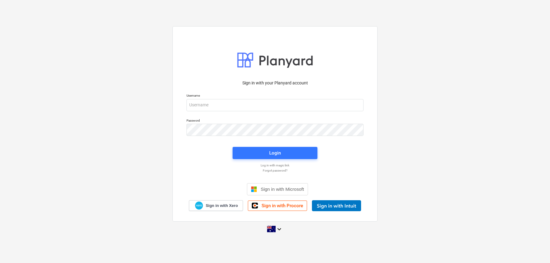 The height and width of the screenshot is (263, 550). What do you see at coordinates (199, 206) in the screenshot?
I see `img: Xero logo` at bounding box center [199, 206].